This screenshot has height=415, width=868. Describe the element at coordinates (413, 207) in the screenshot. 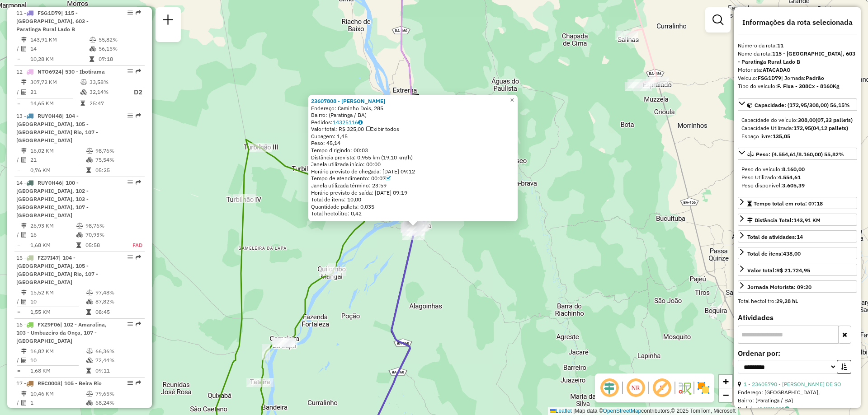

I see `div: Quantidade pallets: 0,035` at that location.